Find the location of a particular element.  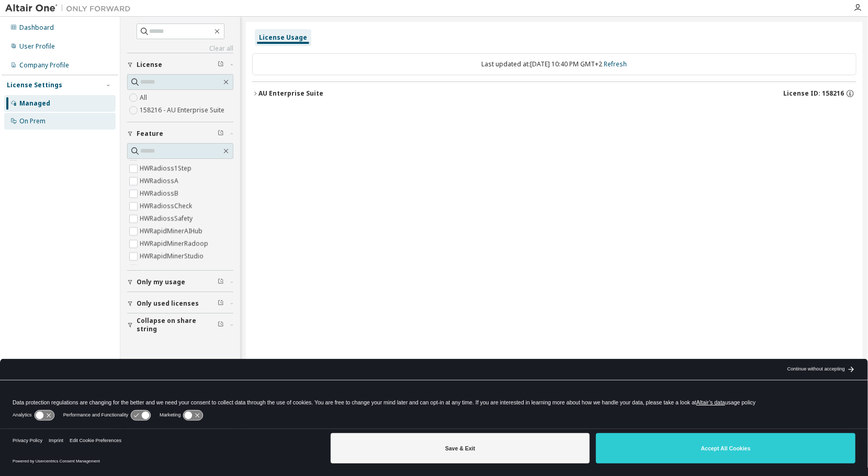

span: License is located at coordinates (149, 65).